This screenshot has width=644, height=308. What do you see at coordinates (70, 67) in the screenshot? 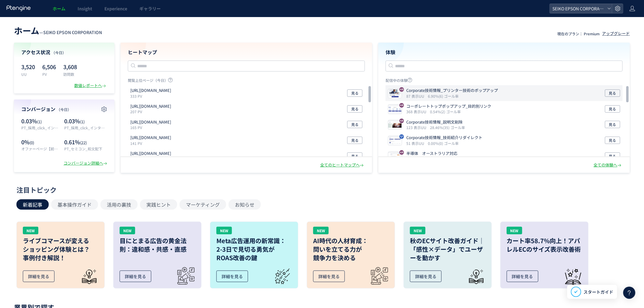
I see `p: 3,608` at bounding box center [70, 67].